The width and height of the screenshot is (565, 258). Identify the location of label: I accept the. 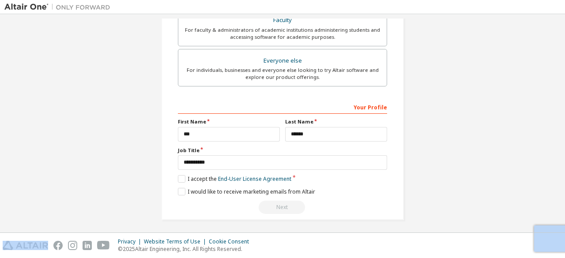
(235, 179).